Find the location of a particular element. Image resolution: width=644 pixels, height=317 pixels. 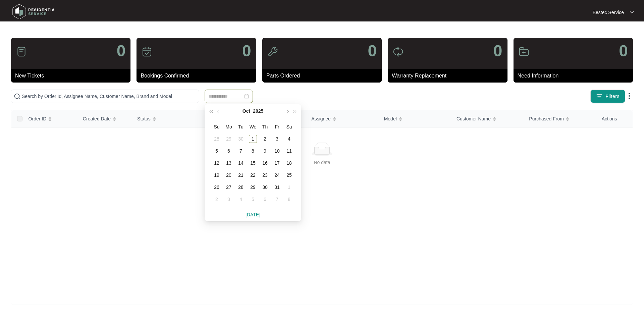

td: 2025-11-06 is located at coordinates (265, 199).